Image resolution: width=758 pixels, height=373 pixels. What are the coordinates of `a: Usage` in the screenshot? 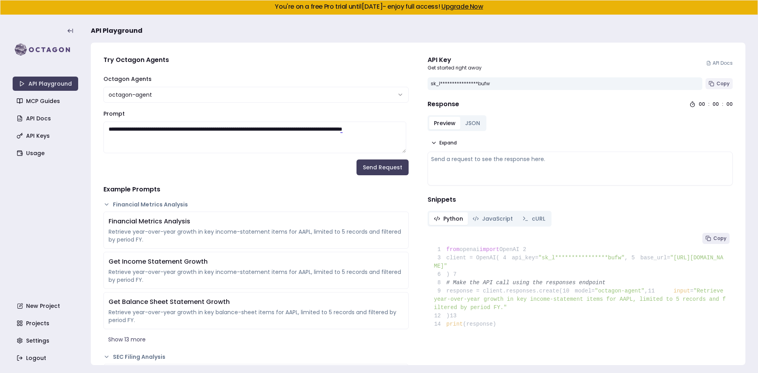 It's located at (46, 153).